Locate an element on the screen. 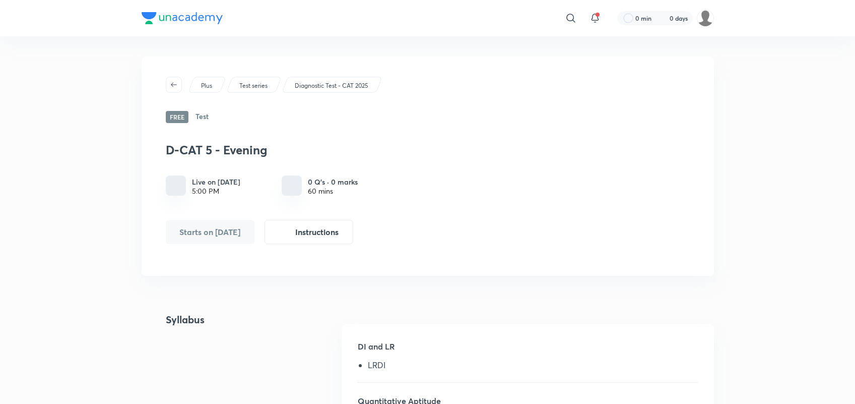 The width and height of the screenshot is (855, 404). img: quiz info is located at coordinates (291, 185).